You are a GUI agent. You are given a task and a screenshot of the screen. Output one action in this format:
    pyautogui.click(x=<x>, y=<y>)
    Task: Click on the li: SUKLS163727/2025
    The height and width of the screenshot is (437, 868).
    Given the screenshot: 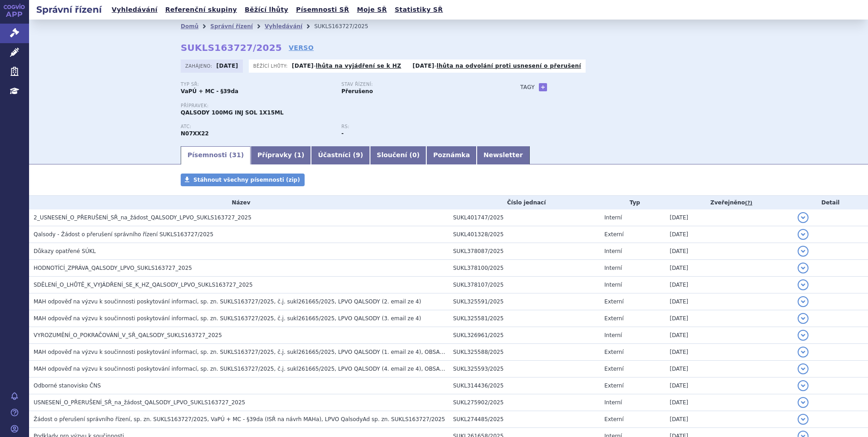 What is the action you would take?
    pyautogui.click(x=347, y=26)
    